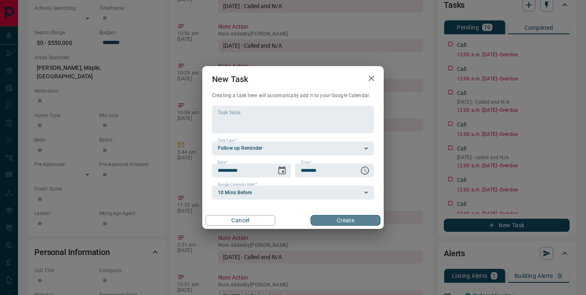 This screenshot has width=586, height=295. Describe the element at coordinates (282, 171) in the screenshot. I see `button: Choose date, selected date is Sep 18, 2025` at that location.